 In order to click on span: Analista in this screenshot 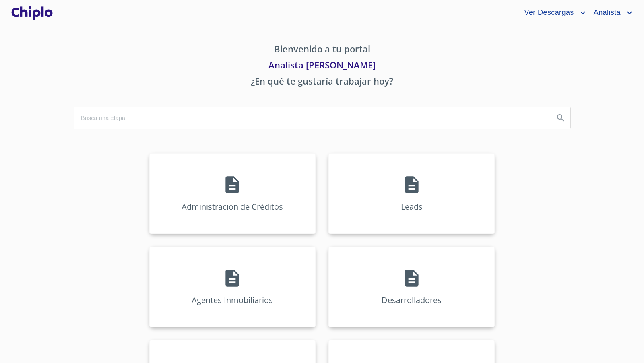, I will do `click(606, 13)`.